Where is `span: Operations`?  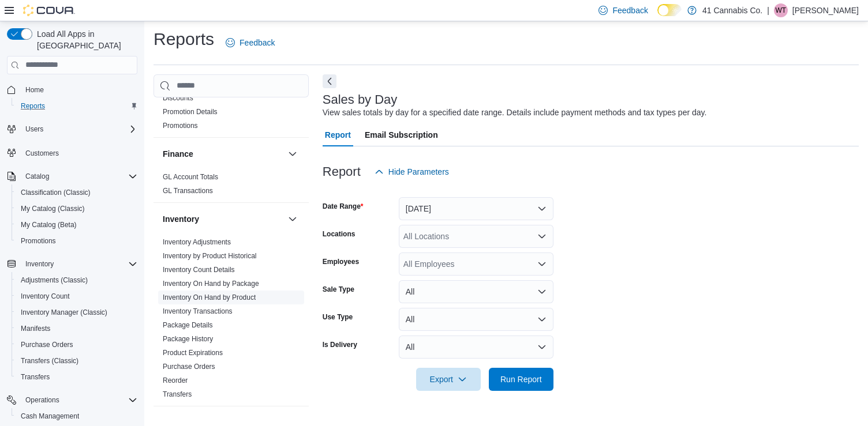
span: Operations is located at coordinates (79, 400).